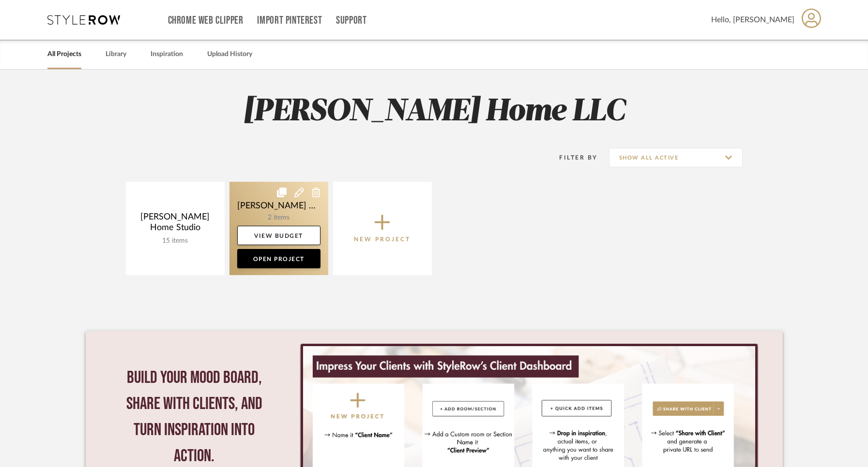 The width and height of the screenshot is (868, 467). I want to click on a: Inspiration, so click(166, 54).